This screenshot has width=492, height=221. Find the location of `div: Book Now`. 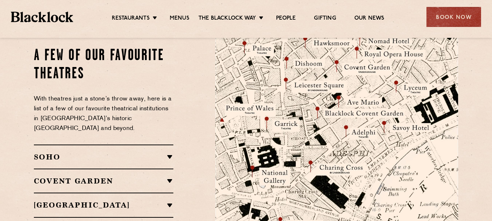

div: Book Now is located at coordinates (454, 17).